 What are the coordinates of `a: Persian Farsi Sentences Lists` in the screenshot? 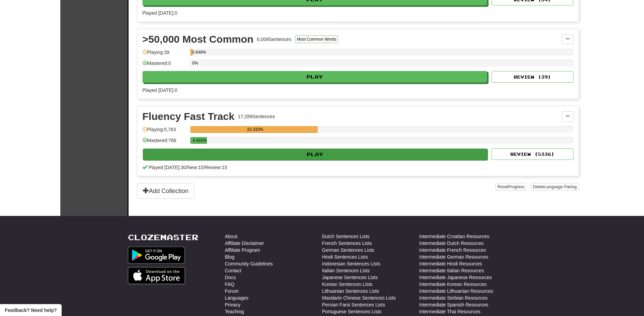 It's located at (354, 305).